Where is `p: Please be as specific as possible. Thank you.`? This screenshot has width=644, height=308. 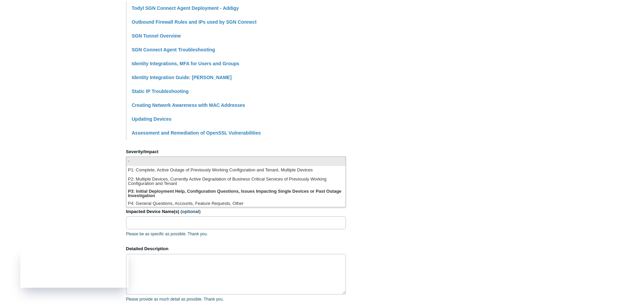 p: Please be as specific as possible. Thank you. is located at coordinates (236, 234).